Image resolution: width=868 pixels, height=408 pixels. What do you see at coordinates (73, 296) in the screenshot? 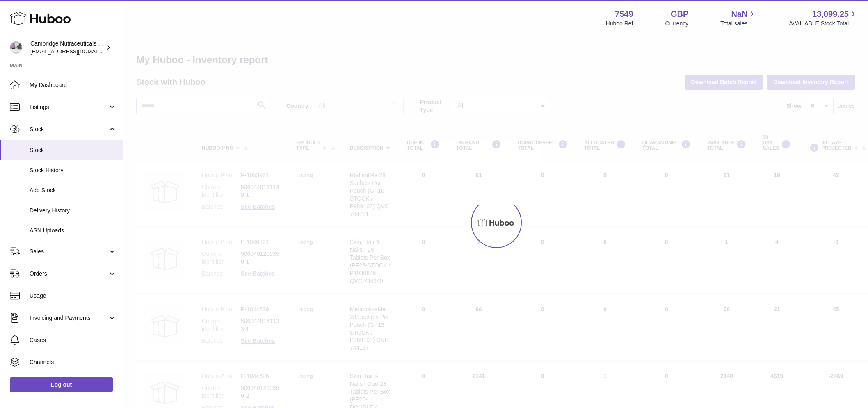
I see `span: Usage` at bounding box center [73, 296].